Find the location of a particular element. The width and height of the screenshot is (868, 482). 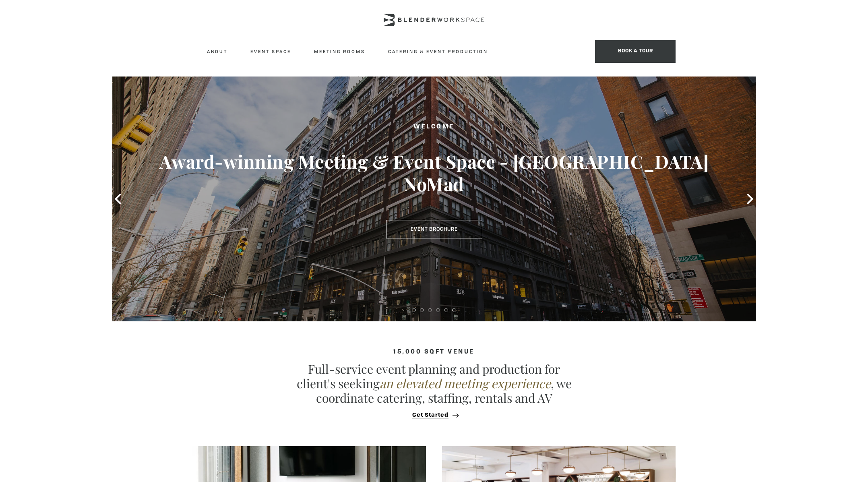

span: Get Started is located at coordinates (430, 415).